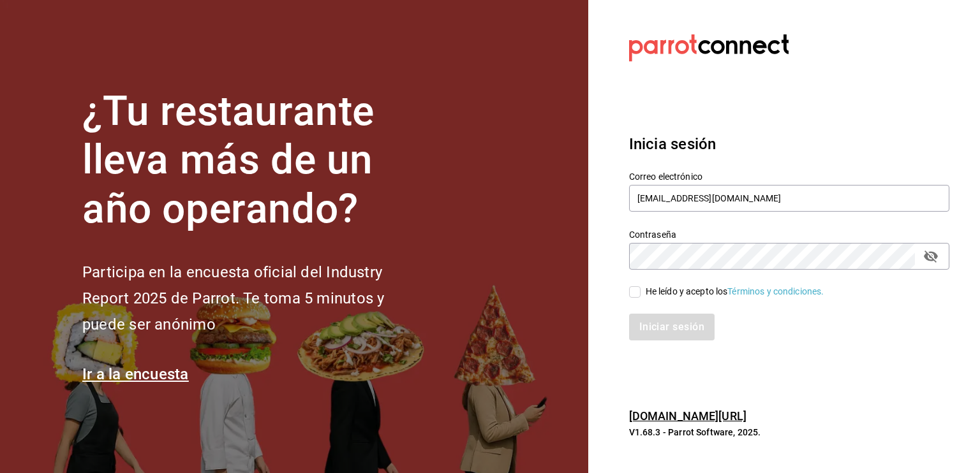  Describe the element at coordinates (789, 176) in the screenshot. I see `label: Correo electrónico` at that location.